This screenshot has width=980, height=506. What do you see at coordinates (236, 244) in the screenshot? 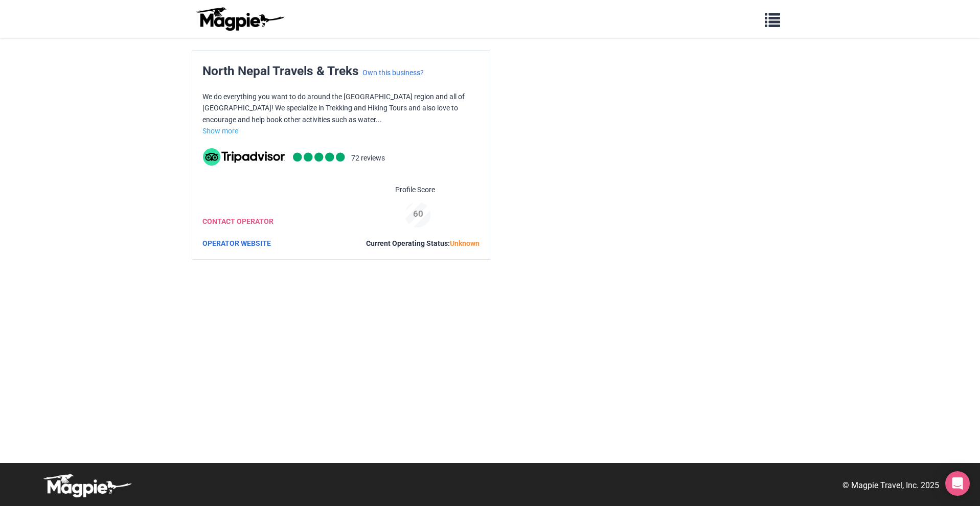
I see `a: OPERATOR WEBSITE` at bounding box center [236, 244].